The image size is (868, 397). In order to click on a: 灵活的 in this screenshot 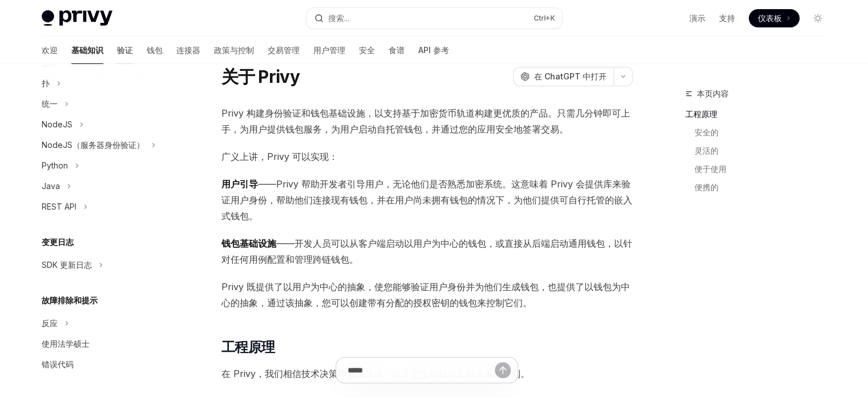, I will do `click(766, 151)`.